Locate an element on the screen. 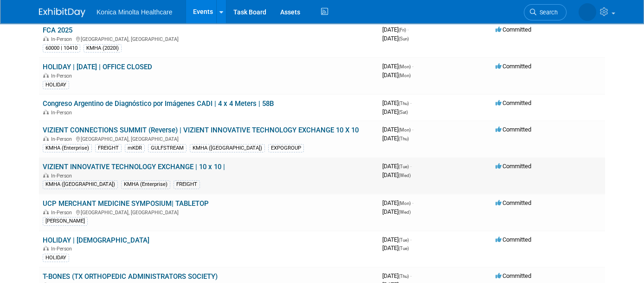 The image size is (644, 283). div: GULFSTREAM is located at coordinates (167, 148).